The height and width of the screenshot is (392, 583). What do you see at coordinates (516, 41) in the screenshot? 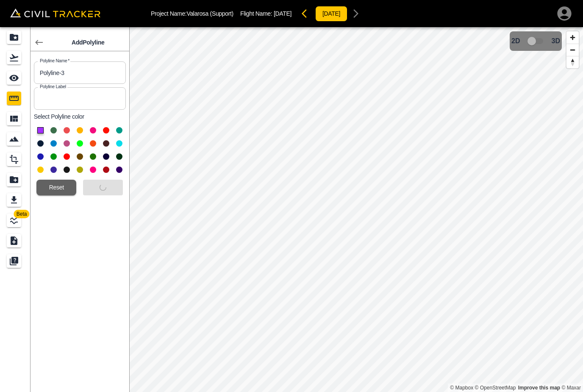
I see `span: 2D` at bounding box center [516, 41].